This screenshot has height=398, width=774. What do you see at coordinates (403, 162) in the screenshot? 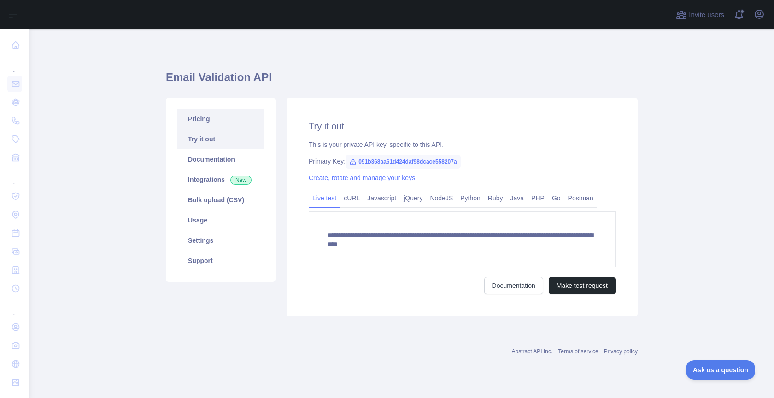
I see `span: 091b368aa61d424daf98dcace558207a` at bounding box center [403, 162].